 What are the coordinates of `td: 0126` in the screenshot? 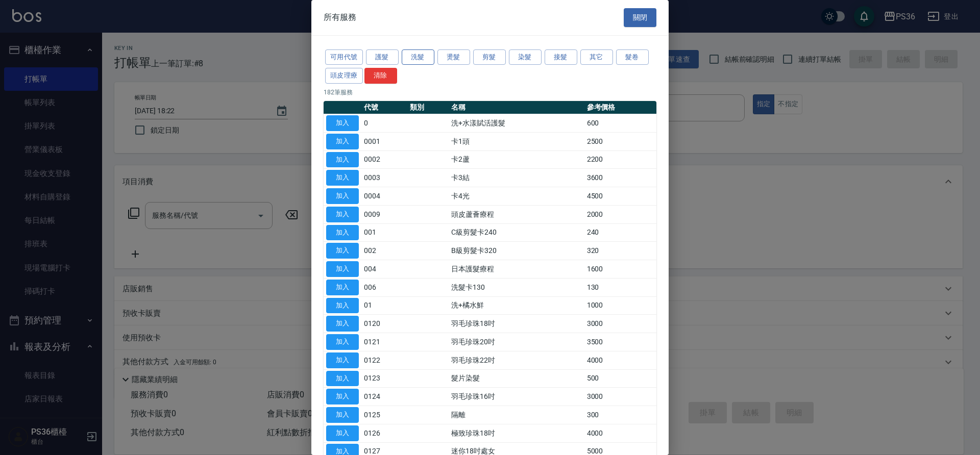 It's located at (384, 433).